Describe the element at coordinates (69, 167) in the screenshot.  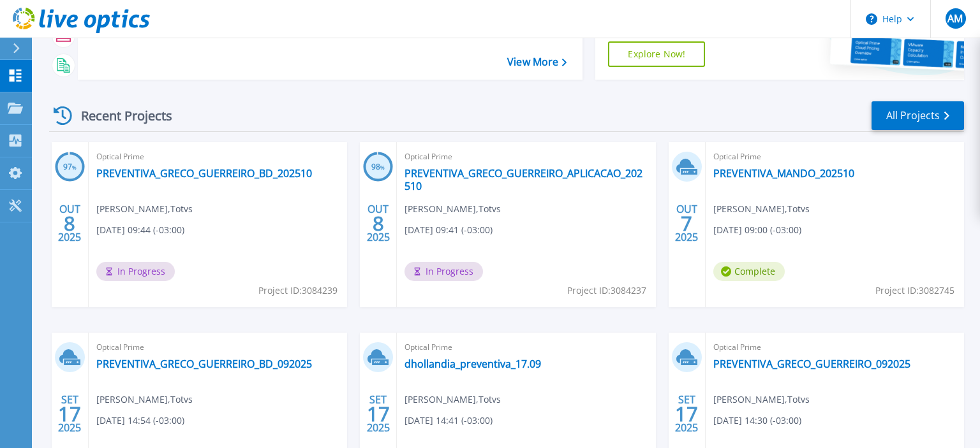
I see `h3: 97` at that location.